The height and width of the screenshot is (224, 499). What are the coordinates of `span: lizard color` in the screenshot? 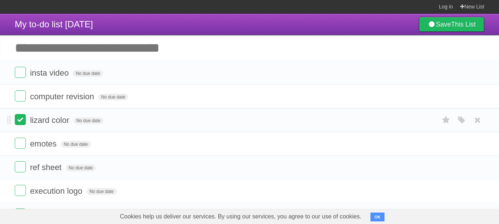 It's located at (50, 120).